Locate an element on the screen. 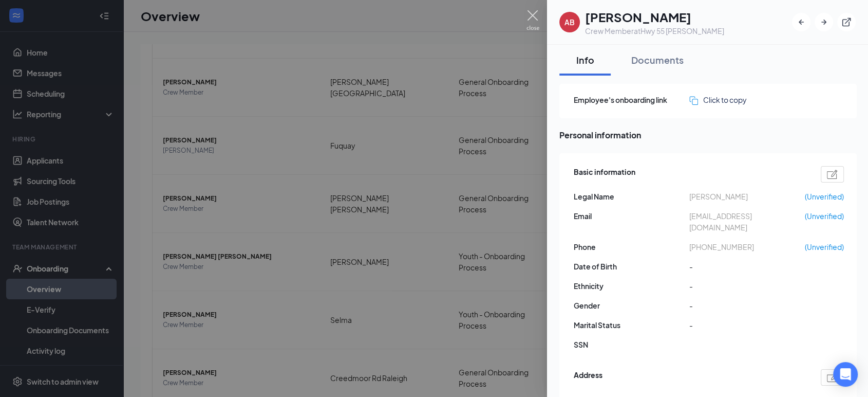 The height and width of the screenshot is (397, 868). span: Marital Status is located at coordinates (632, 325).